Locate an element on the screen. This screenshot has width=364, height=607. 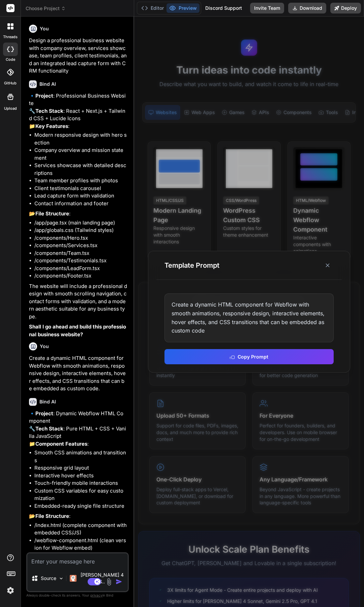
strong: Shall I go ahead and build this professional business website? is located at coordinates (78, 331).